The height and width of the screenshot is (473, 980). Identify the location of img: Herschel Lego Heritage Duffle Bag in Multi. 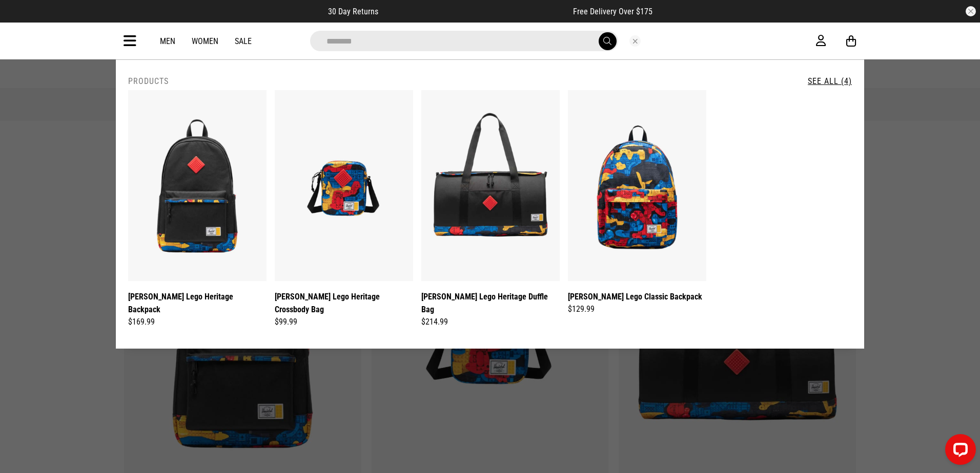
(490, 185).